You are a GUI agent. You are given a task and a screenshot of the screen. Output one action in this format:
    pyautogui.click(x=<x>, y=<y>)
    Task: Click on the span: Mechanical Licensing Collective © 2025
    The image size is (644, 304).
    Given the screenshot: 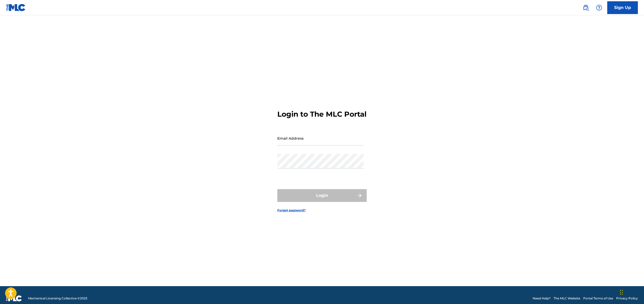 What is the action you would take?
    pyautogui.click(x=58, y=298)
    